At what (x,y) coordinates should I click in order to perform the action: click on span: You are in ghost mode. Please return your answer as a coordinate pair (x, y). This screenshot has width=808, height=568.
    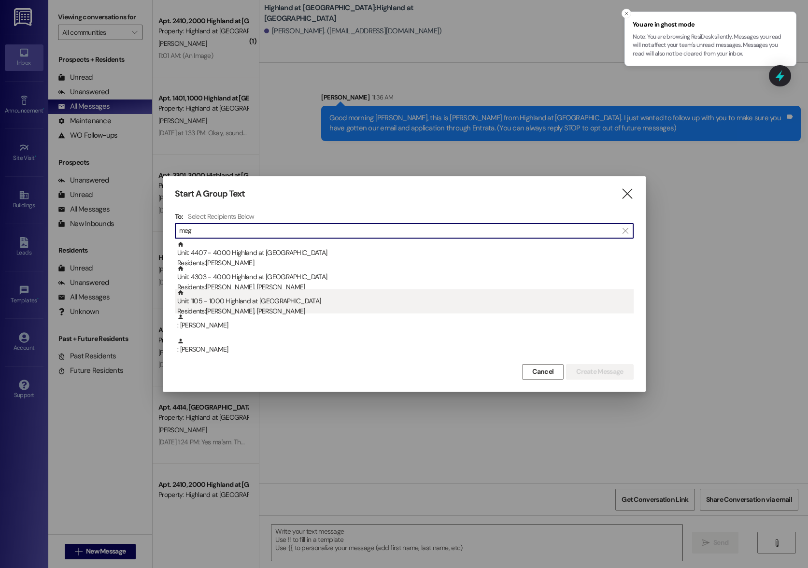
    Looking at the image, I should click on (711, 25).